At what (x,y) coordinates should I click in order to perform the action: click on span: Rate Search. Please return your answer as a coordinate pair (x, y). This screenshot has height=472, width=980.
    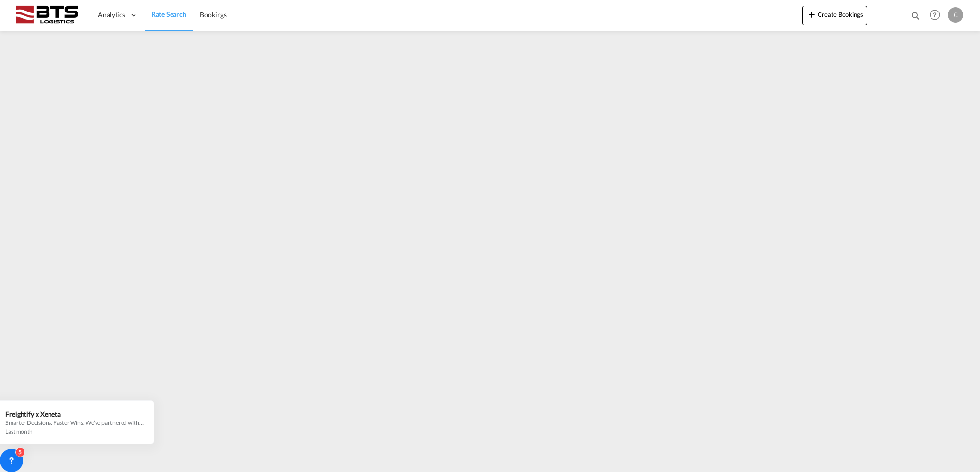
    Looking at the image, I should click on (169, 14).